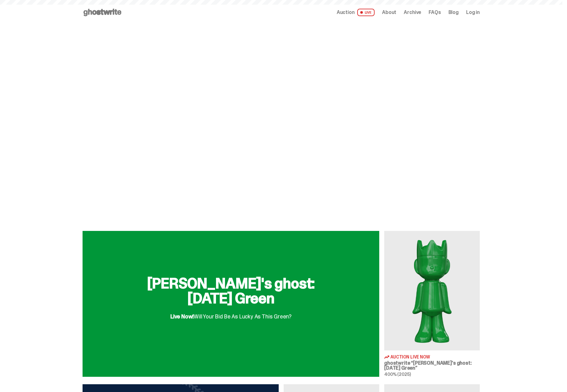  Describe the element at coordinates (366, 12) in the screenshot. I see `span: LIVE` at that location.